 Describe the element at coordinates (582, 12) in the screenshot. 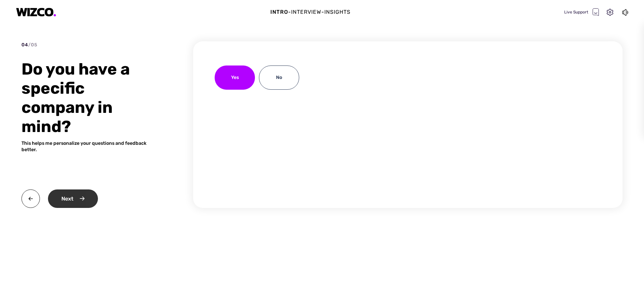

I see `div: Live Support` at that location.